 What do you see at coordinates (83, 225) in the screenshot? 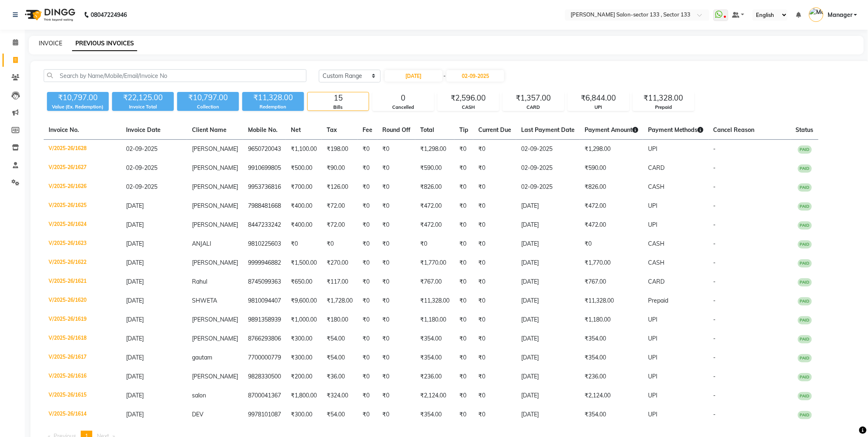
I see `td: V/2025-26/1624` at bounding box center [83, 225].